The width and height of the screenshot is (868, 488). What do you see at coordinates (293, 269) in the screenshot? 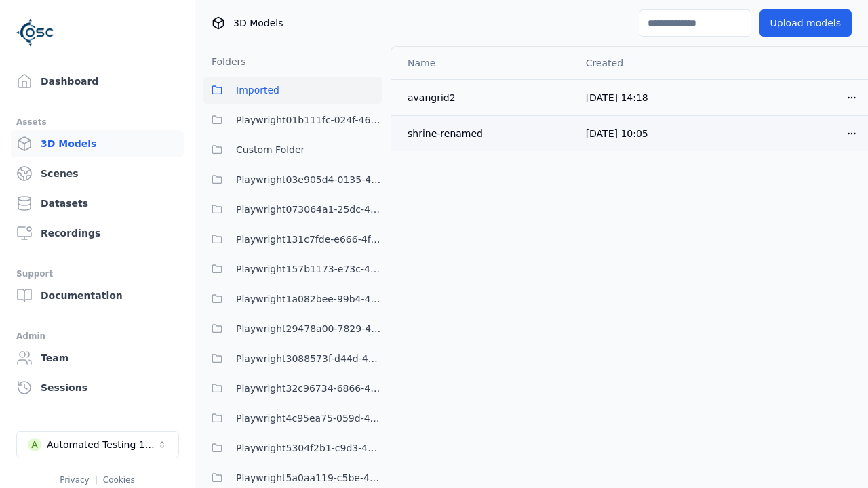
I see `button: Playwright157b1173-e73c-4808-a1ac-12e2e4cec217` at bounding box center [293, 269].